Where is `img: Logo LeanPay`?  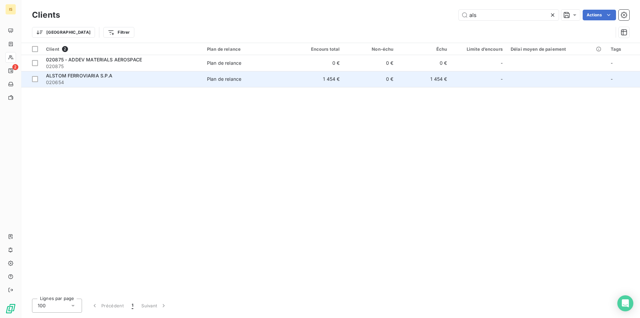
img: Logo LeanPay is located at coordinates (11, 308).